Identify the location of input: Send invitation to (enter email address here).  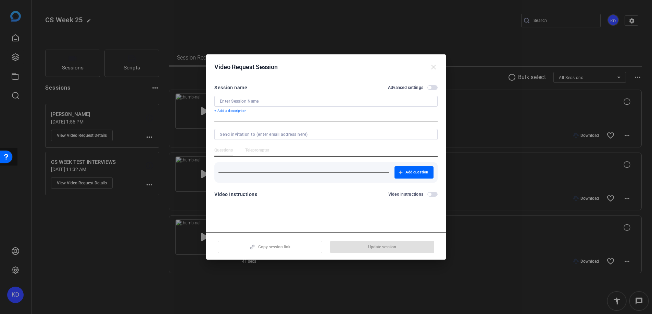
(324, 134).